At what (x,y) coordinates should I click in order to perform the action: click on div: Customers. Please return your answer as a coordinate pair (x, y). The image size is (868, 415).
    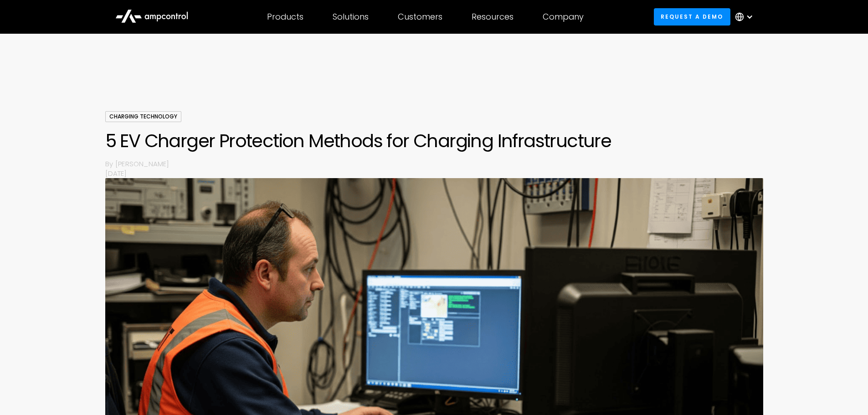
    Looking at the image, I should click on (420, 17).